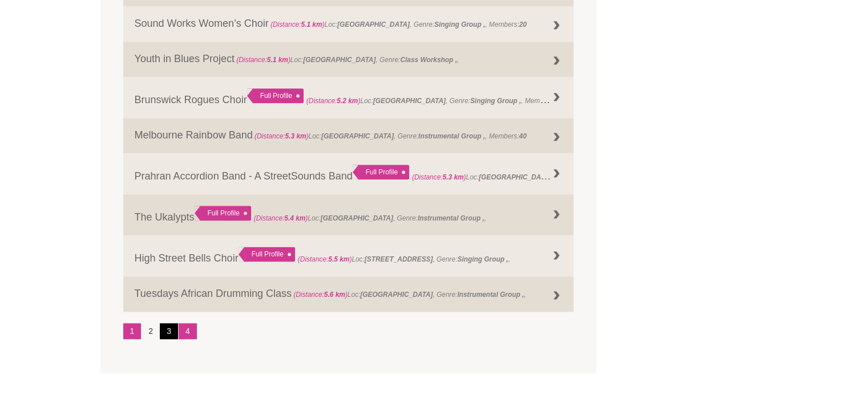 The image size is (868, 396). What do you see at coordinates (523, 25) in the screenshot?
I see `strong: 20` at bounding box center [523, 25].